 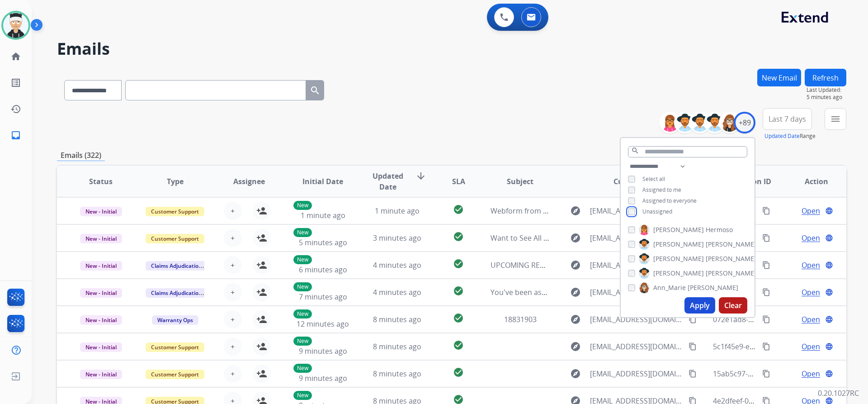 I want to click on th: Action, so click(x=809, y=181).